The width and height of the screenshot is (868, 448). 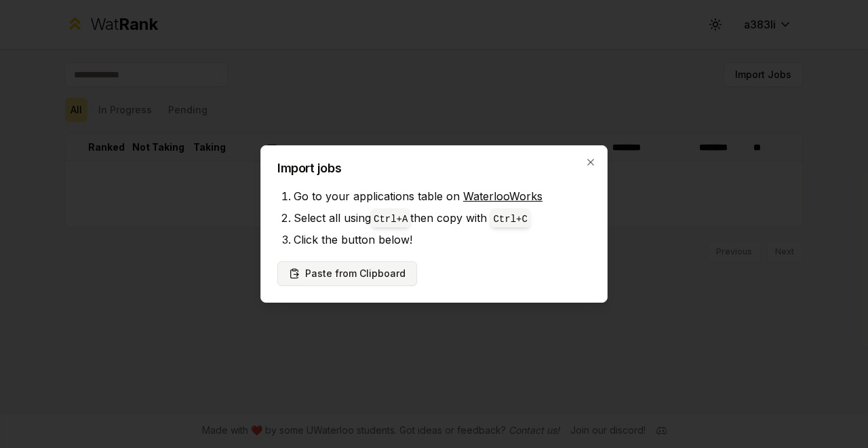 I want to click on li: Go to your applications table on, so click(x=442, y=196).